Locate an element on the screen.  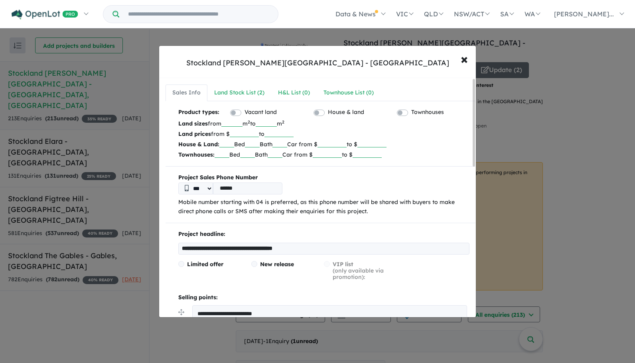
div: Land Stock List ( 2 ) is located at coordinates (239, 93).